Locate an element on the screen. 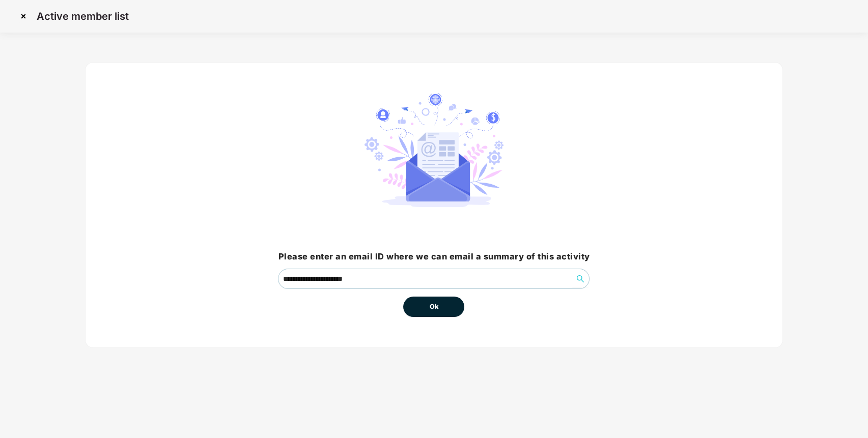 The image size is (868, 438). h3: Please enter an email ID where we can email a summary of this activity is located at coordinates (433, 257).